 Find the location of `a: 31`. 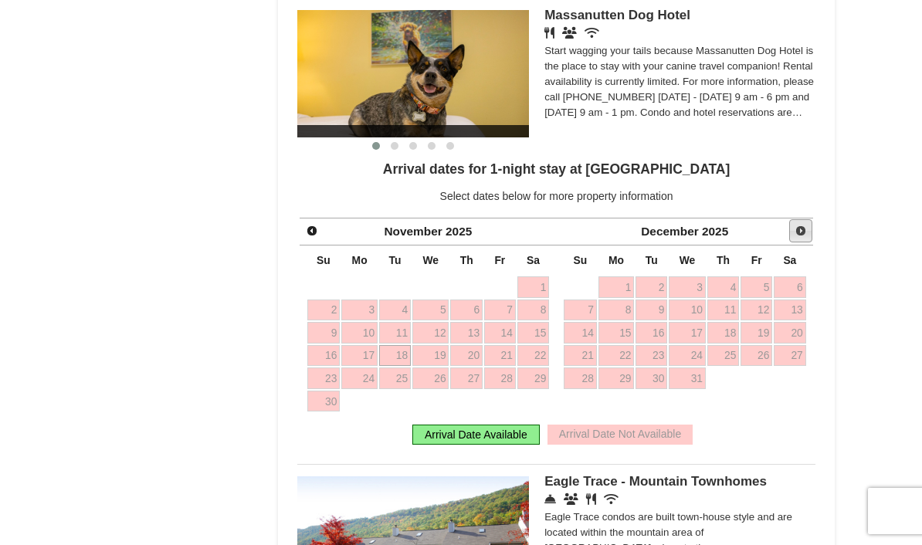

a: 31 is located at coordinates (687, 378).